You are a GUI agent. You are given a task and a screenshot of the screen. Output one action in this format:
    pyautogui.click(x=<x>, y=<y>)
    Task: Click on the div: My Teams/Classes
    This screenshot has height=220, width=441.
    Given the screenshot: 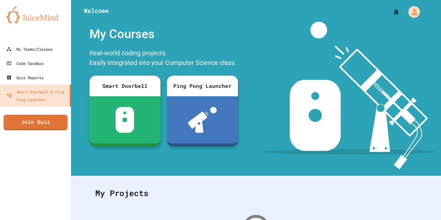 What is the action you would take?
    pyautogui.click(x=29, y=49)
    